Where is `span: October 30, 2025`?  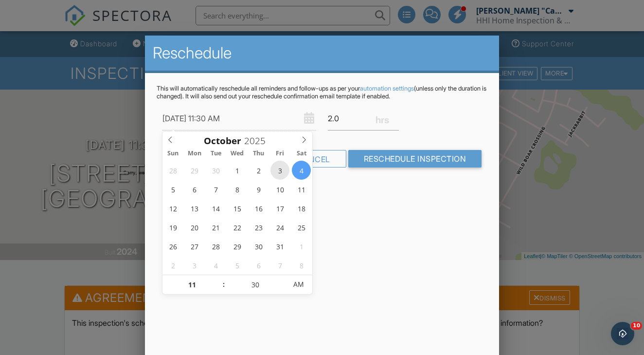 span: October 30, 2025 is located at coordinates (258, 246).